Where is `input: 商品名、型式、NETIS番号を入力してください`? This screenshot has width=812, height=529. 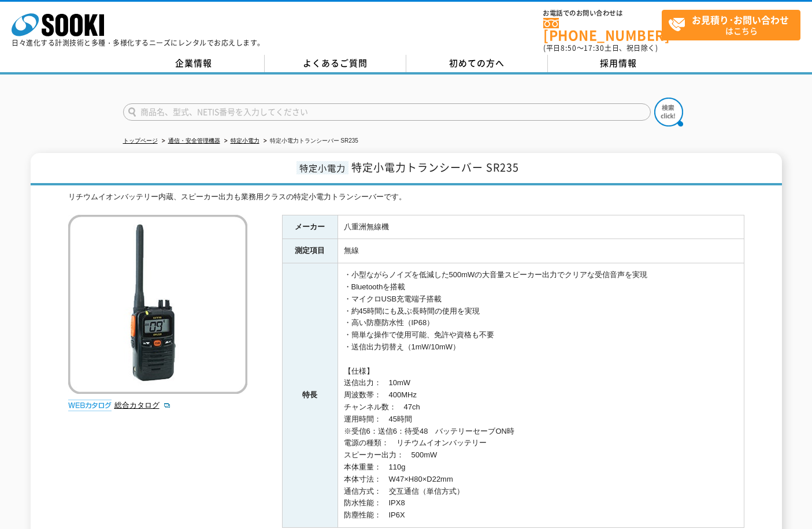 input: 商品名、型式、NETIS番号を入力してください is located at coordinates (387, 112).